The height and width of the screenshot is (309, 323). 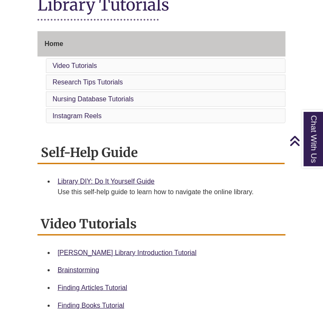 What do you see at coordinates (162, 44) in the screenshot?
I see `a: Home` at bounding box center [162, 44].